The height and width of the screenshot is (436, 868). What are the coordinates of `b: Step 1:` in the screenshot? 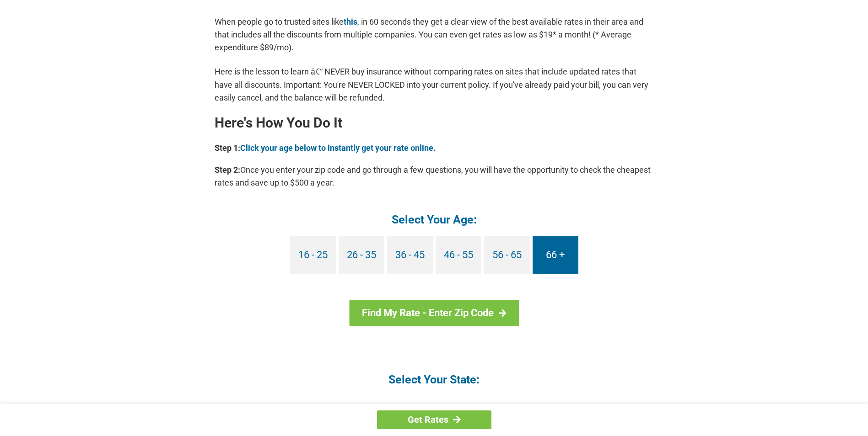 It's located at (227, 147).